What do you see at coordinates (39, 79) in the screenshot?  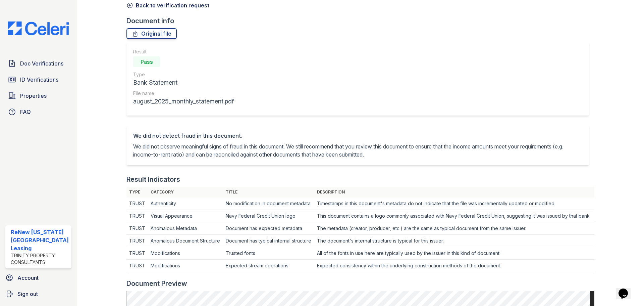 I see `span: ID Verifications` at bounding box center [39, 79].